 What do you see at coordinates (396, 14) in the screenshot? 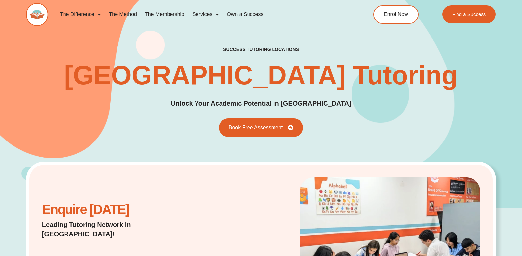
I see `a: Enrol Now` at bounding box center [396, 14].